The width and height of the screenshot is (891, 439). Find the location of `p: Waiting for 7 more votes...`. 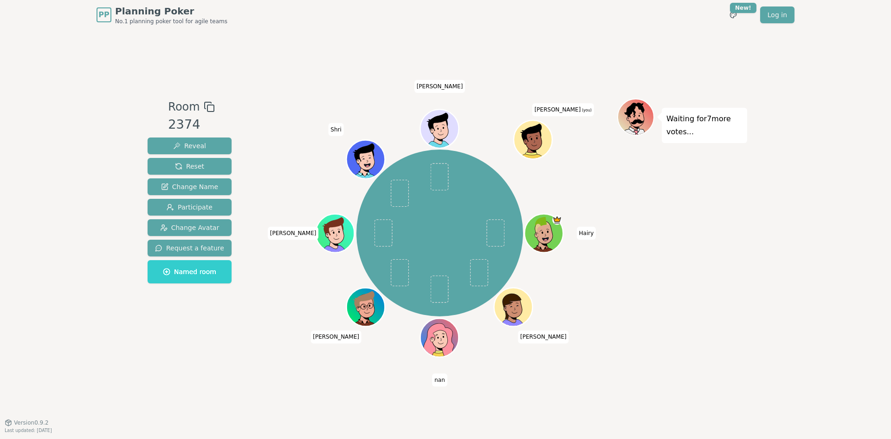

p: Waiting for 7 more votes... is located at coordinates (704, 125).